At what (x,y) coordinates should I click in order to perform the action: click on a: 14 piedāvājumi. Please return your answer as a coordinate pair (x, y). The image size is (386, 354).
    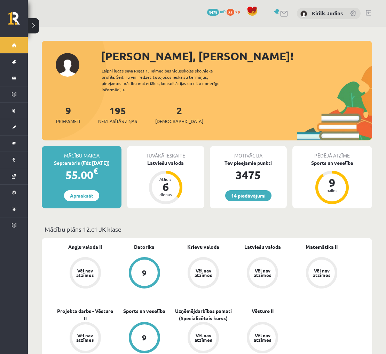
    Looking at the image, I should click on (248, 195).